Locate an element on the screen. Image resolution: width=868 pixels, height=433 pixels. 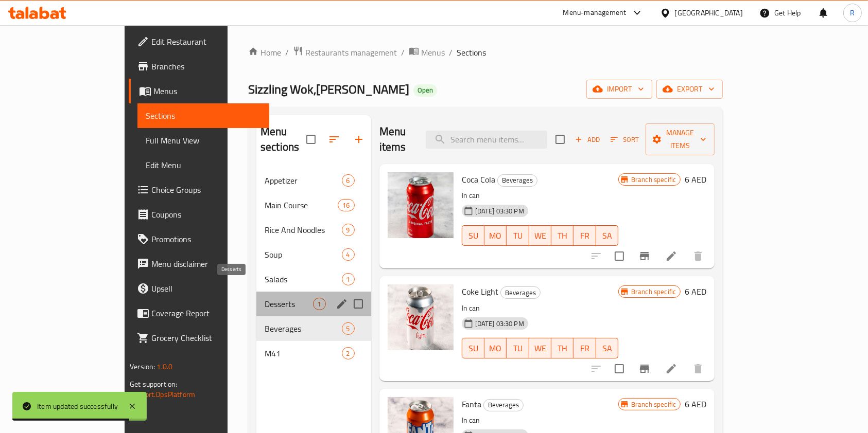
span: Manage items is located at coordinates (680, 140).